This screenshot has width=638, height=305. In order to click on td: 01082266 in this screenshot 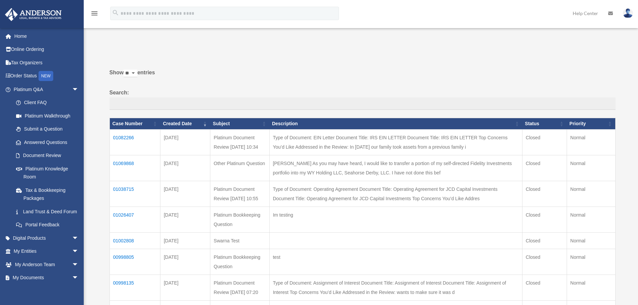, I will do `click(135, 142)`.